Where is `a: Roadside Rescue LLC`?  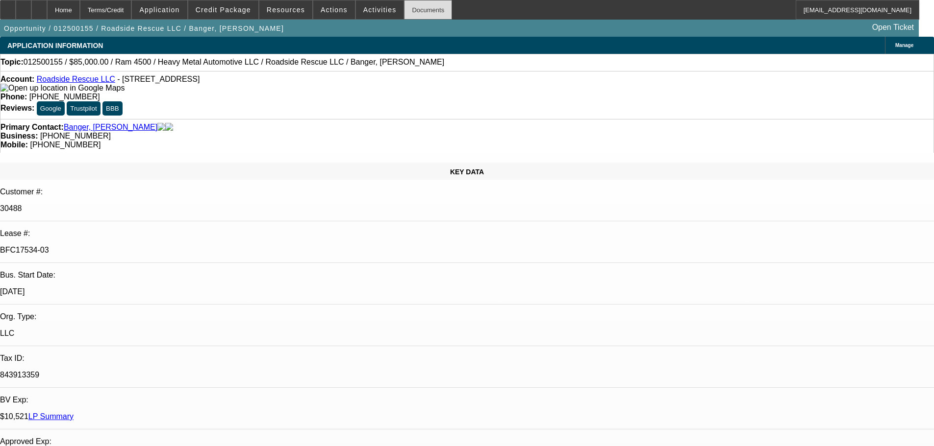 a: Roadside Rescue LLC is located at coordinates (76, 79).